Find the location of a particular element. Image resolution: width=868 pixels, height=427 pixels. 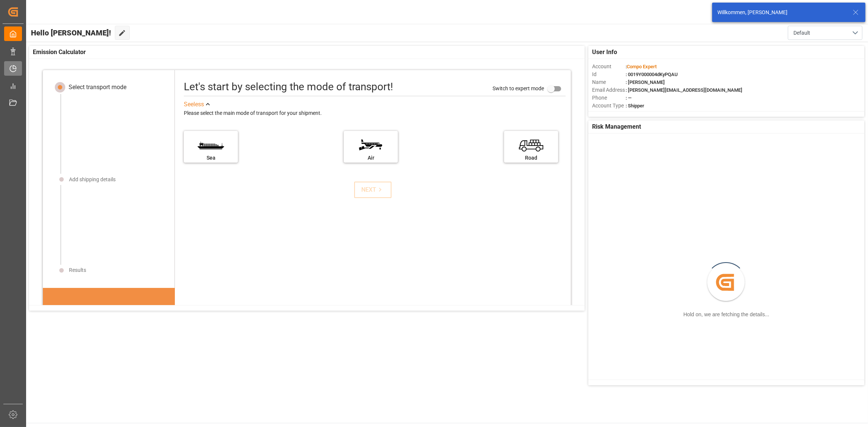

div: NEXT is located at coordinates (372, 190).